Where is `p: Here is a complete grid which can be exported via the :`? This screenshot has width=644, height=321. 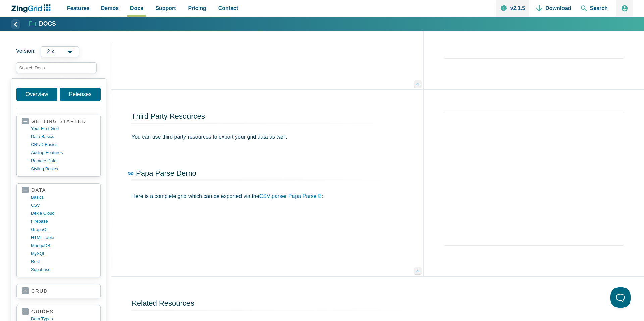 p: Here is a complete grid which can be exported via the : is located at coordinates (267, 196).